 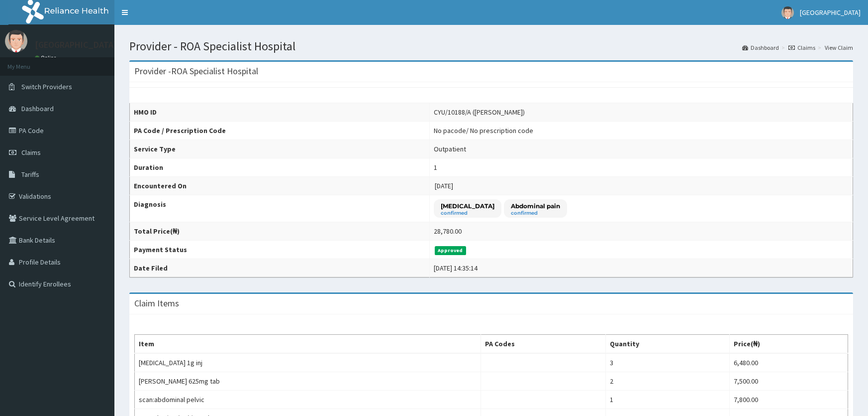 What do you see at coordinates (280, 167) in the screenshot?
I see `th: Duration` at bounding box center [280, 167].